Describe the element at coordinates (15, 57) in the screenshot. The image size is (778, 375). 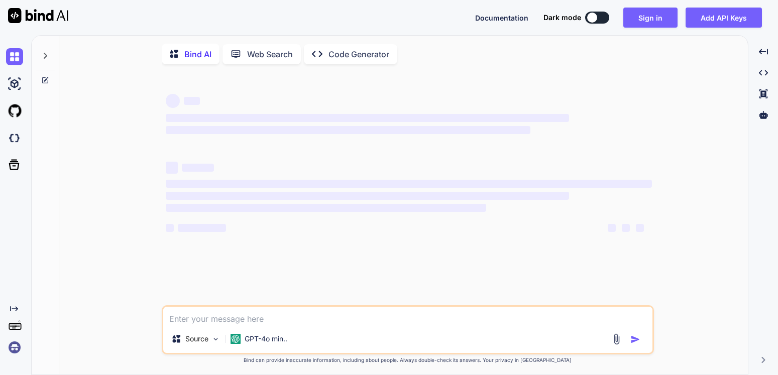
I see `img: chat` at that location.